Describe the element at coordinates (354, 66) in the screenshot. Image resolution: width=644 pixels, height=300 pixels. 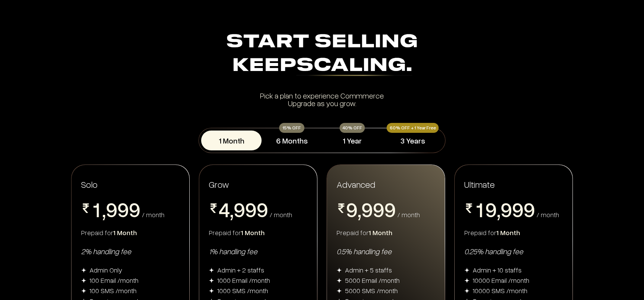
I see `div: Scaling.` at that location.